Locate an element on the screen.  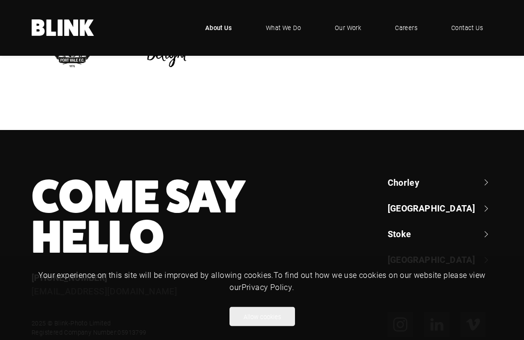
a: Privacy Policy is located at coordinates (267, 287).